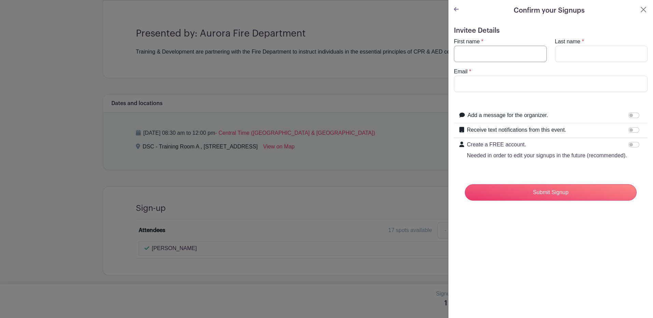 The width and height of the screenshot is (653, 318). What do you see at coordinates (643, 10) in the screenshot?
I see `button: Close` at bounding box center [643, 10].